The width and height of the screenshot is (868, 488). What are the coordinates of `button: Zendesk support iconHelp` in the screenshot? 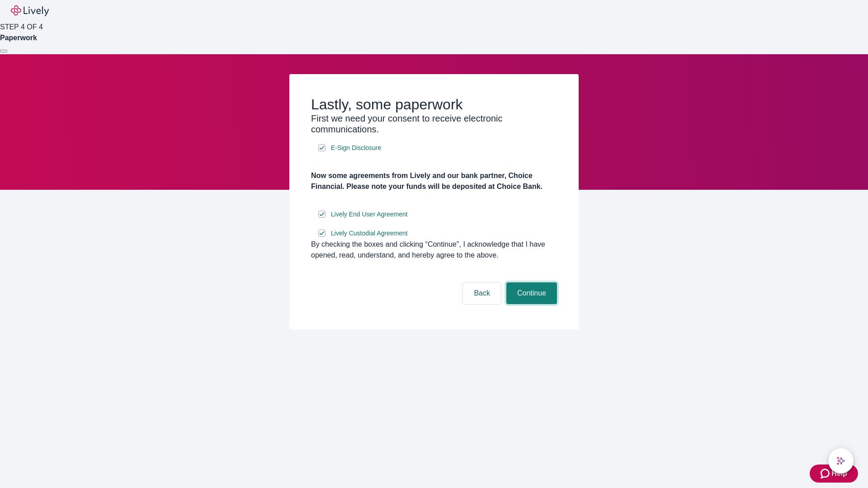 It's located at (834, 474).